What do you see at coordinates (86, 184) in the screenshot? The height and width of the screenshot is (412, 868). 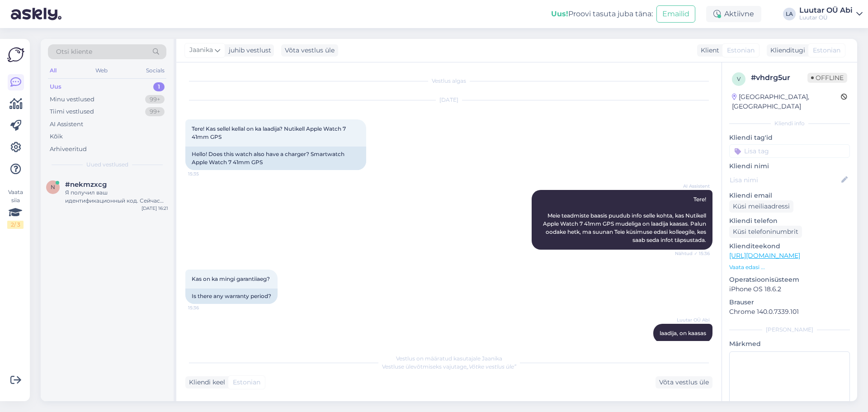 I see `span: #nekmzxcg` at bounding box center [86, 184].